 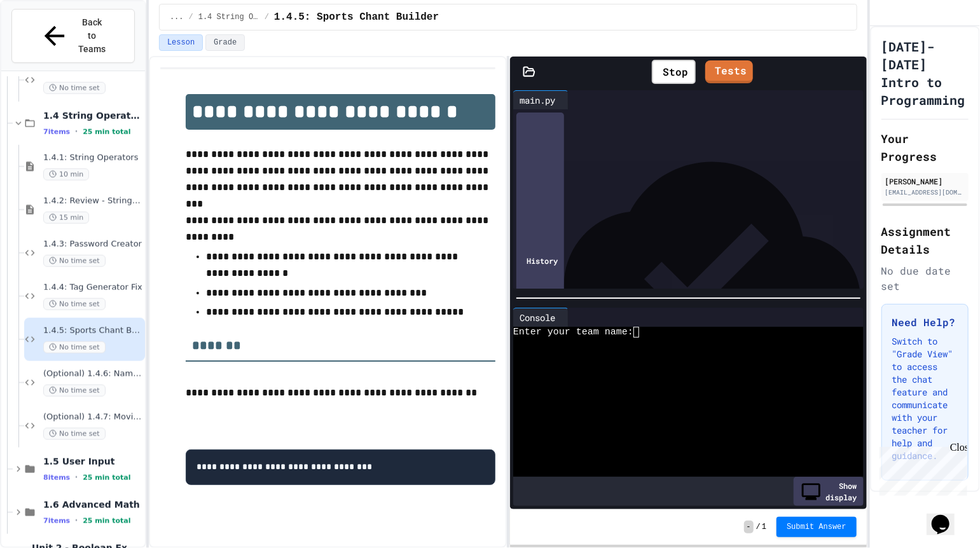 What do you see at coordinates (93, 417) in the screenshot?
I see `span: (Optional) 1.4.7: Movie Theater Announcer` at bounding box center [93, 417].